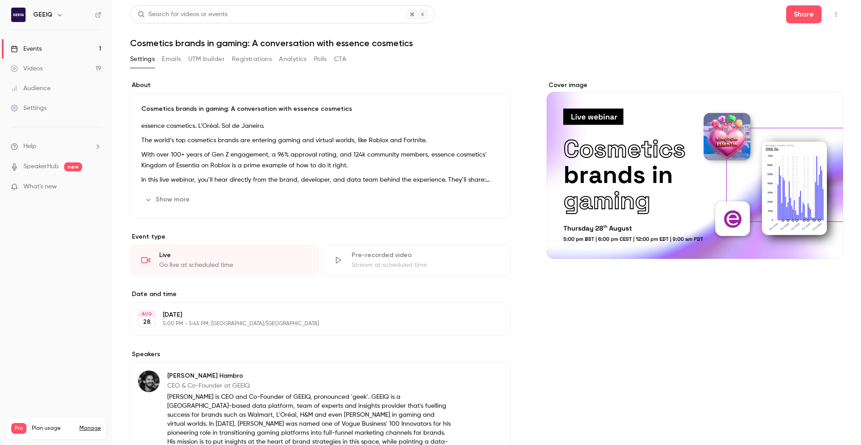  Describe the element at coordinates (149, 381) in the screenshot. I see `img: Charles Hambro` at that location.